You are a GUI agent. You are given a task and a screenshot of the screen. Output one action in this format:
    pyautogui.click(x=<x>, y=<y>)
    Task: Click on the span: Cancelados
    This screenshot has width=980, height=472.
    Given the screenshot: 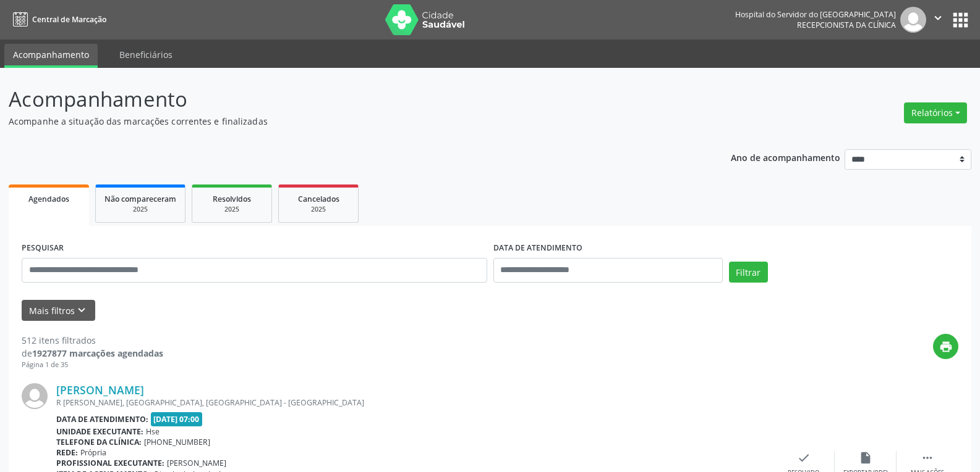 What is the action you would take?
    pyautogui.click(x=318, y=199)
    